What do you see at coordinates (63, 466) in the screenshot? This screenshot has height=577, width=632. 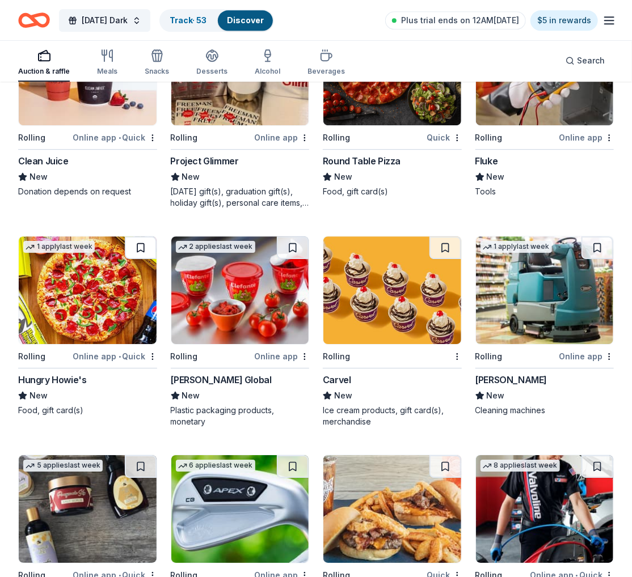 I see `div: 5 applies last week` at bounding box center [63, 466].